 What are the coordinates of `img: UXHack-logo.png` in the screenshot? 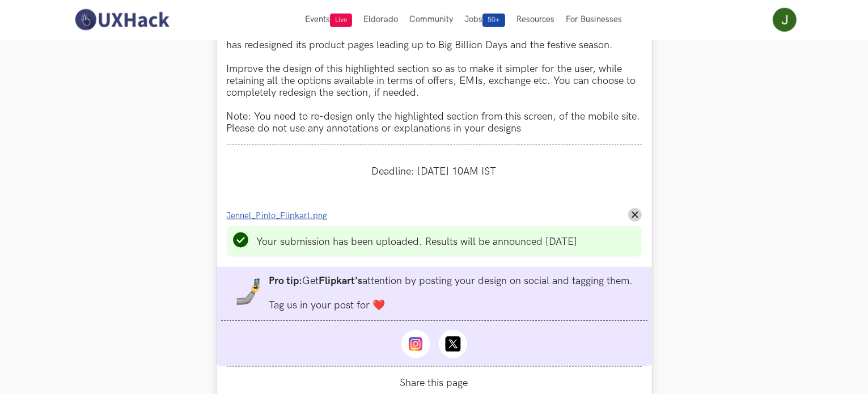 It's located at (122, 20).